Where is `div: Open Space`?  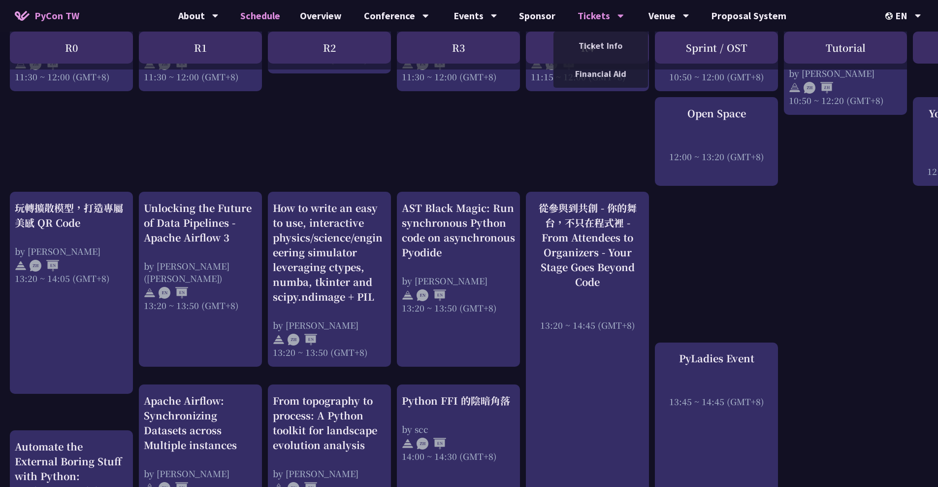 div: Open Space is located at coordinates (717, 113).